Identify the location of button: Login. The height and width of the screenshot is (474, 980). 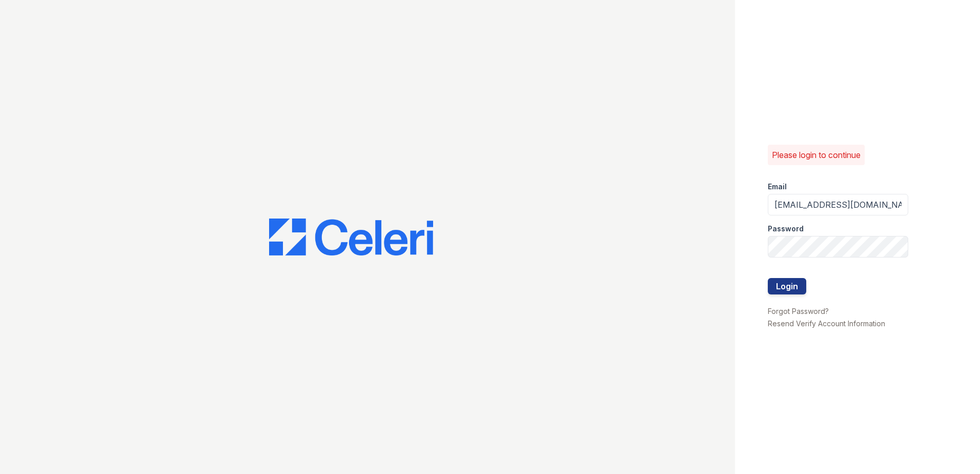
(787, 286).